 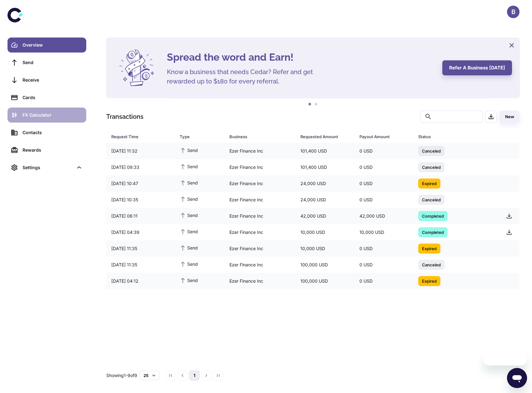 I want to click on span: Type, so click(x=201, y=137).